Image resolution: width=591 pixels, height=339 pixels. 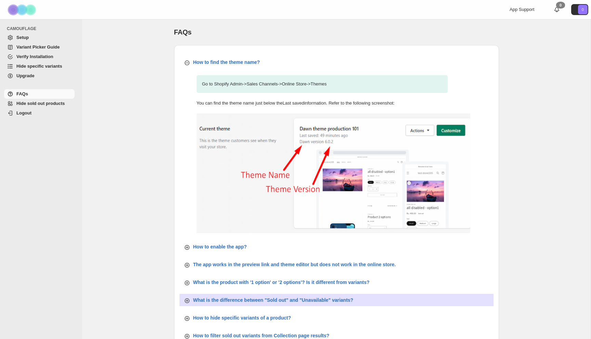 I want to click on a: Setup, so click(x=39, y=38).